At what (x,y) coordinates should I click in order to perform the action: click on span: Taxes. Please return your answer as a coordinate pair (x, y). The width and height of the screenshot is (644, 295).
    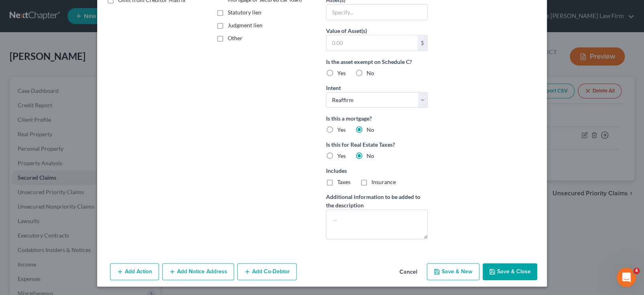
    Looking at the image, I should click on (343, 182).